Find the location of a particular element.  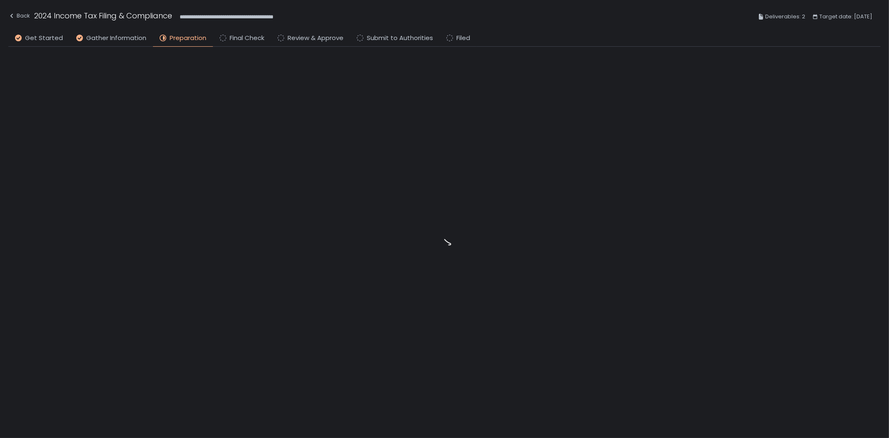

span: Final Check is located at coordinates (247, 38).